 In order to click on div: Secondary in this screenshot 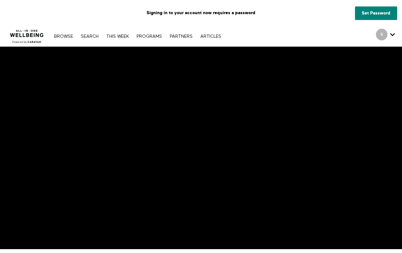, I will do `click(386, 36)`.